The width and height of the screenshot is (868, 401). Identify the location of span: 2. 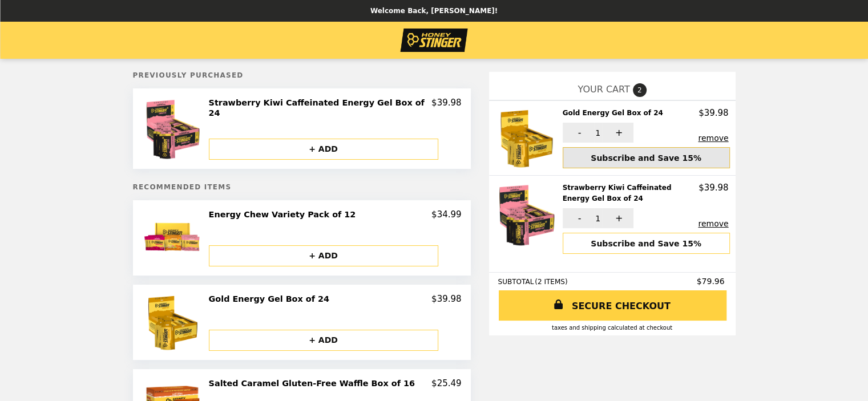
(640, 90).